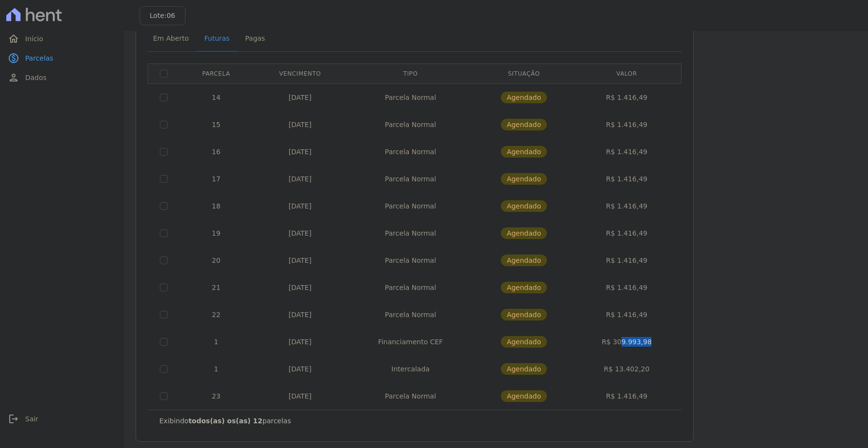 The width and height of the screenshot is (868, 448). What do you see at coordinates (216, 125) in the screenshot?
I see `td: 15` at bounding box center [216, 125].